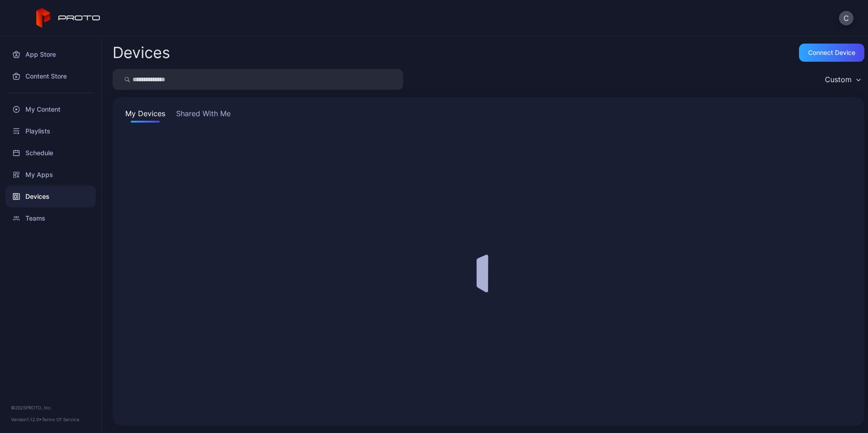 This screenshot has width=868, height=433. Describe the element at coordinates (832, 52) in the screenshot. I see `div: Connect device` at that location.